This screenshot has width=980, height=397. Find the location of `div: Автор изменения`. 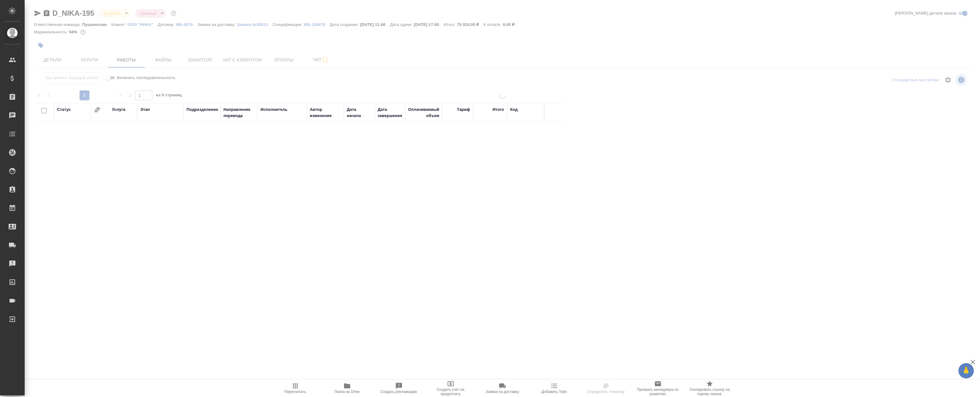

div: Автор изменения is located at coordinates (325, 113).